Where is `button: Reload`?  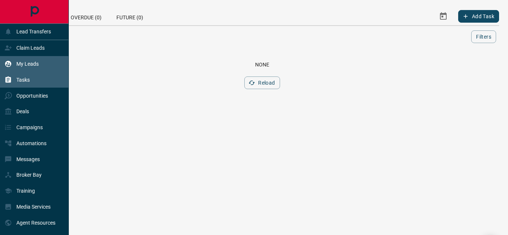 button: Reload is located at coordinates (262, 83).